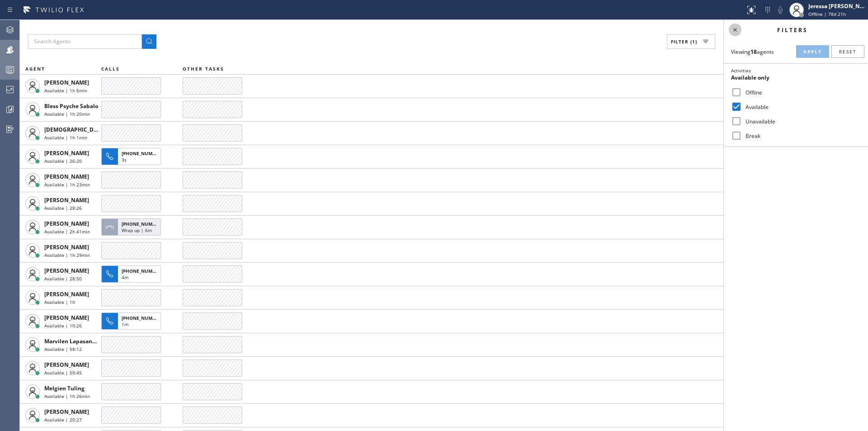  I want to click on span: Available | 28:26, so click(63, 208).